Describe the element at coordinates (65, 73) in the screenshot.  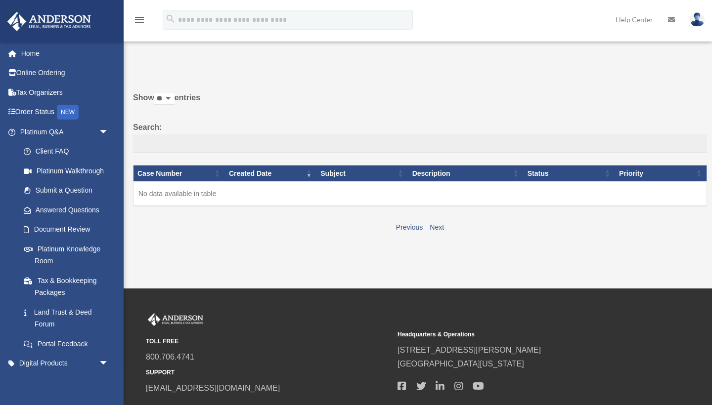
I see `a: Online Ordering` at that location.